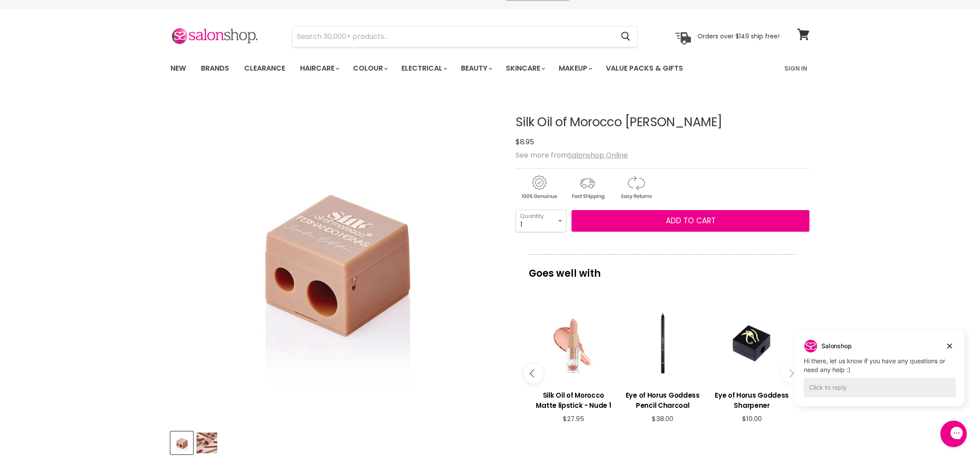  Describe the element at coordinates (370, 68) in the screenshot. I see `a: Colour` at that location.